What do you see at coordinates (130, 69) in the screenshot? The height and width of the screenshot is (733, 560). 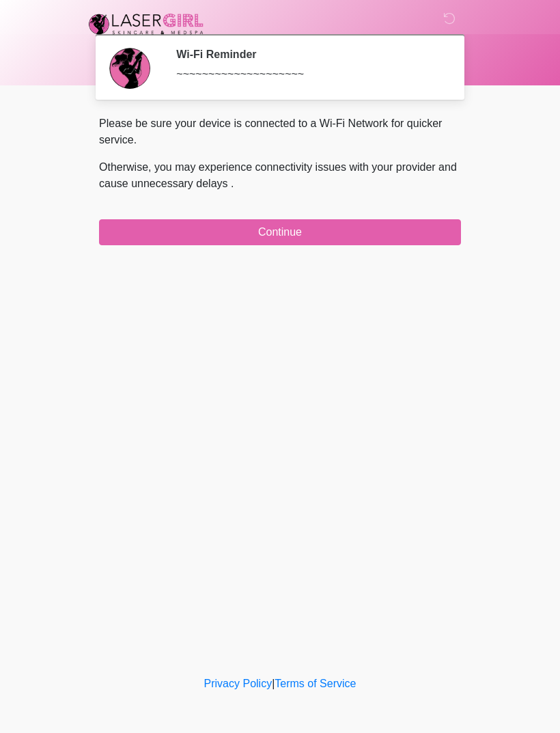 I see `img: Agent Avatar` at bounding box center [130, 69].